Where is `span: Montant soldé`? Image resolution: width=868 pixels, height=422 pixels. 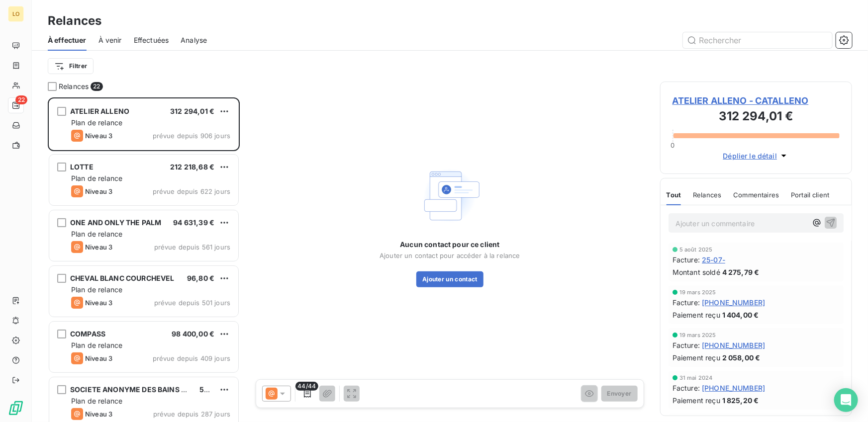
span: Montant soldé is located at coordinates (696, 272).